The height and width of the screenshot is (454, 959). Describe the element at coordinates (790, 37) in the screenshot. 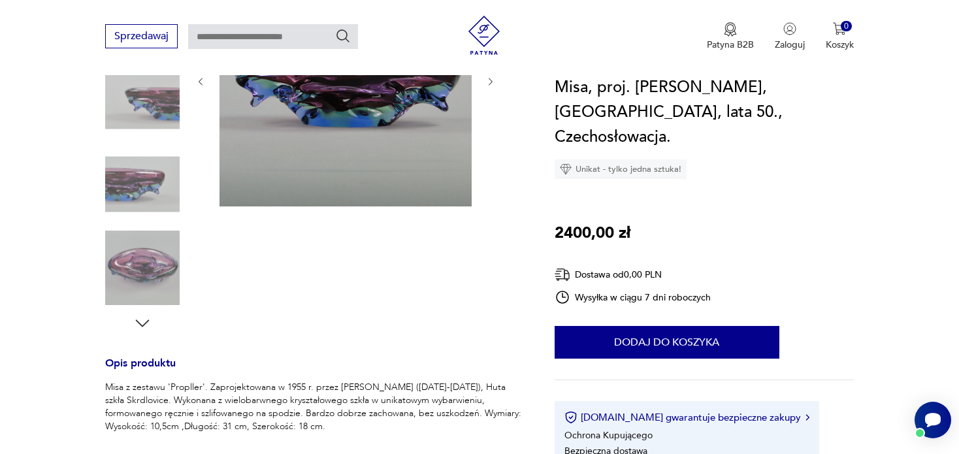

I see `button: Zaloguj` at that location.